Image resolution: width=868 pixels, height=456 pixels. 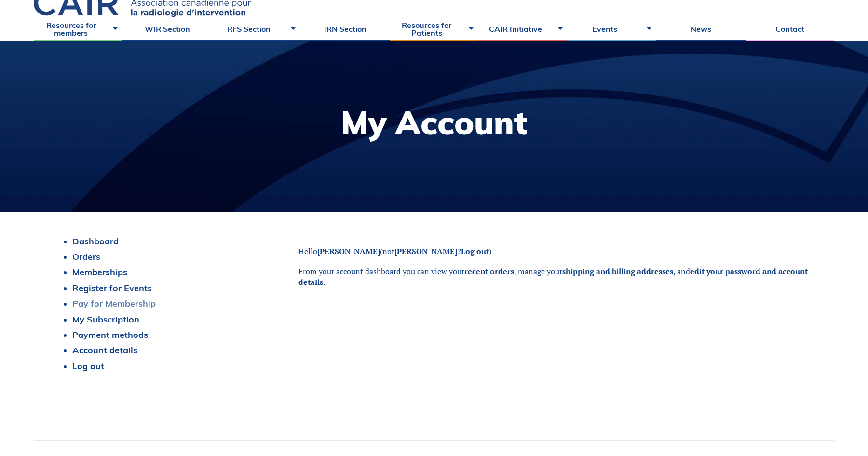 What do you see at coordinates (78, 29) in the screenshot?
I see `a: Resources for members` at bounding box center [78, 29].